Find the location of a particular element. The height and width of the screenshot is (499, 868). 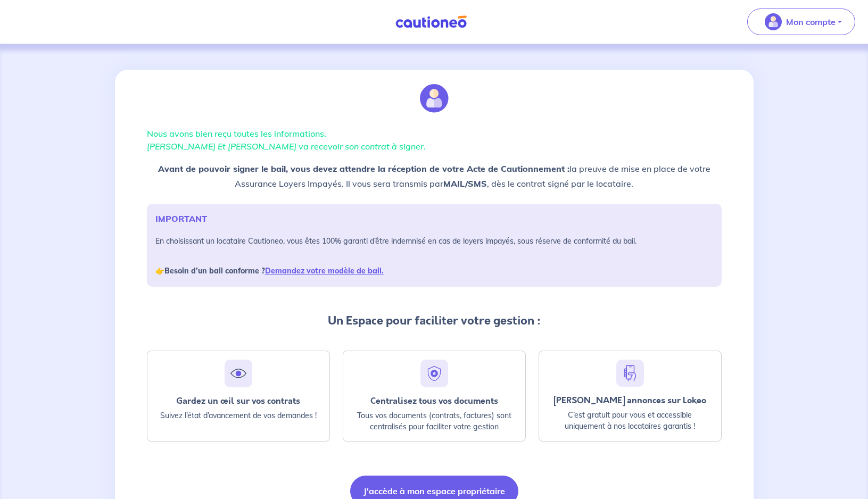

p: En choisissant un locataire Cautioneo, vous êtes 100% garanti d’être indemnisé en cas de loyers i... is located at coordinates (434, 256).